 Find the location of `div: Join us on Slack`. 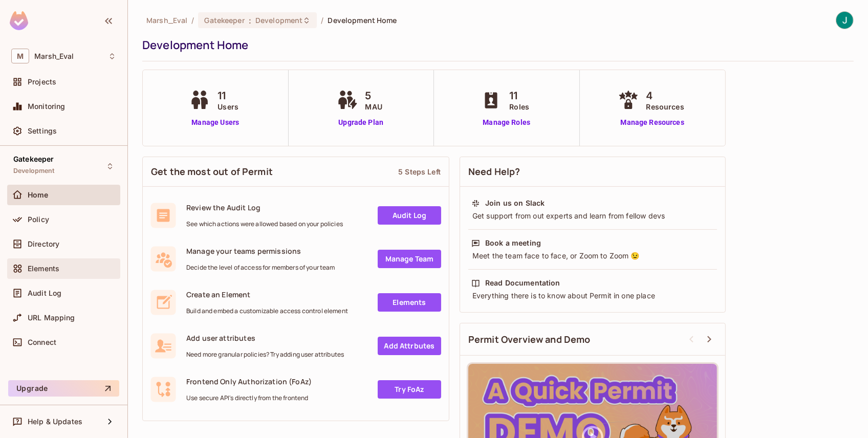

div: Join us on Slack is located at coordinates (515, 203).